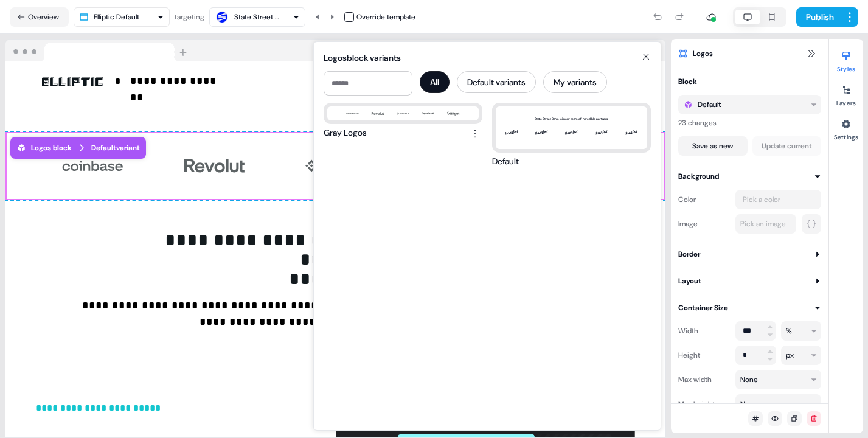 This screenshot has height=438, width=868. What do you see at coordinates (762, 200) in the screenshot?
I see `div: Pick a color` at bounding box center [762, 200].